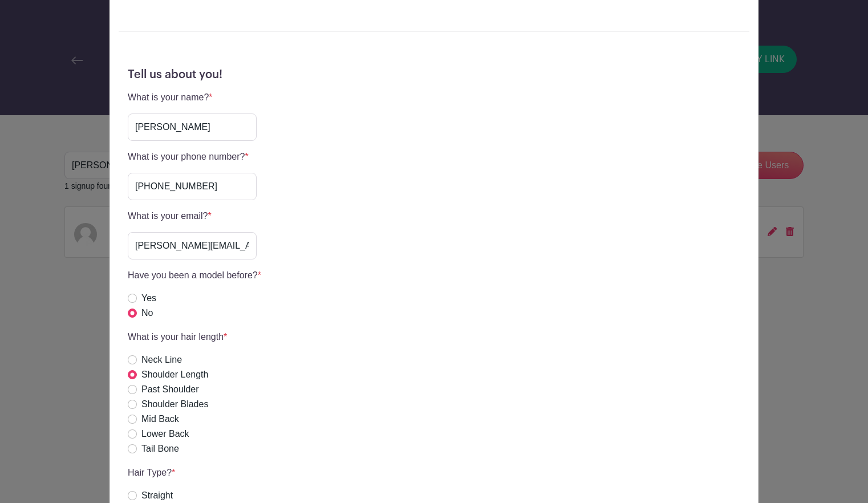 The height and width of the screenshot is (503, 868). I want to click on label: Past Shoulder, so click(170, 389).